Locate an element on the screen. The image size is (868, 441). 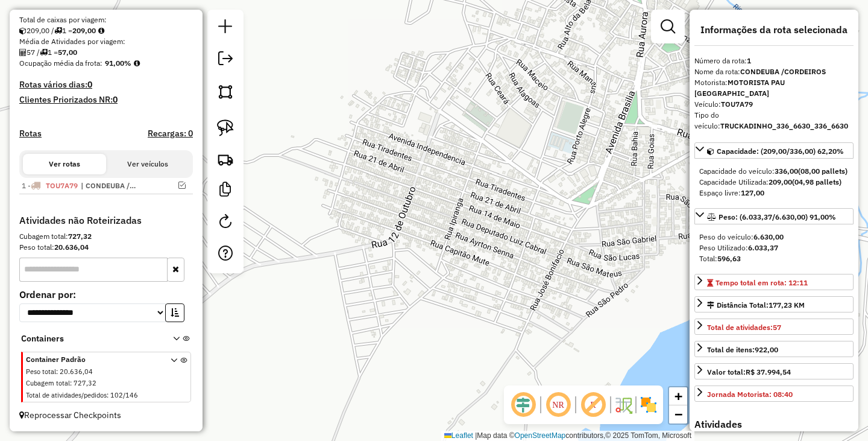
strong: 91,00% is located at coordinates (118, 63).